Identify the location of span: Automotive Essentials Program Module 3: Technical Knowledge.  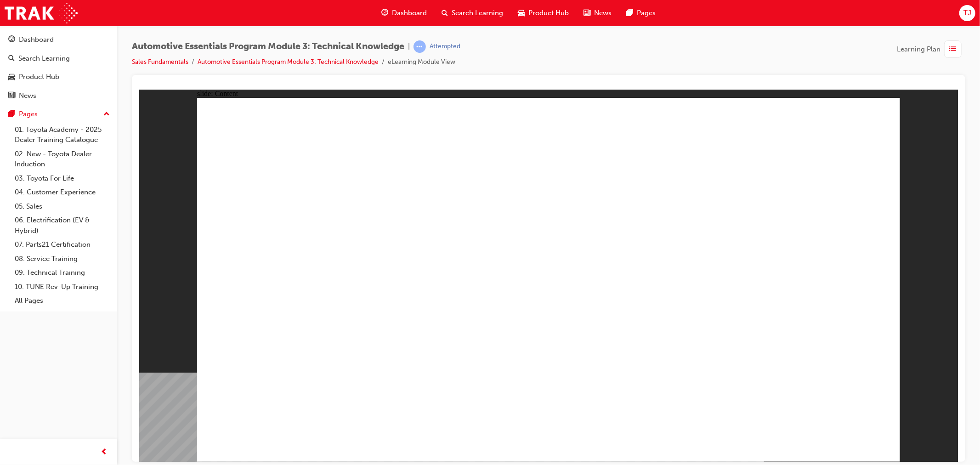
(268, 46).